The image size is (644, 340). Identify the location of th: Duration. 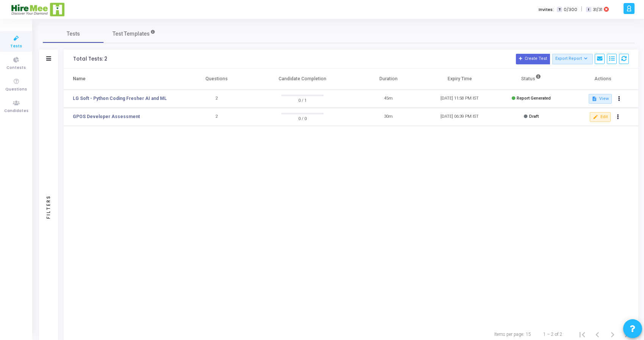
(388, 79).